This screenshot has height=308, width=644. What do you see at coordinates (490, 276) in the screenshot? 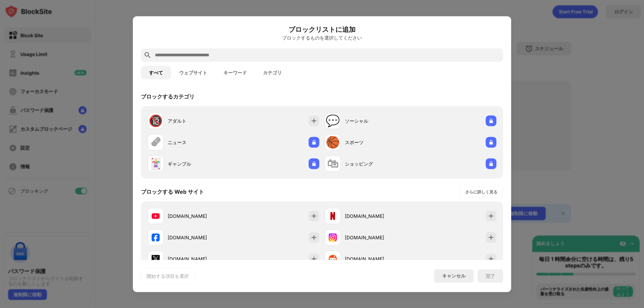
I see `div: 完了` at bounding box center [490, 276].